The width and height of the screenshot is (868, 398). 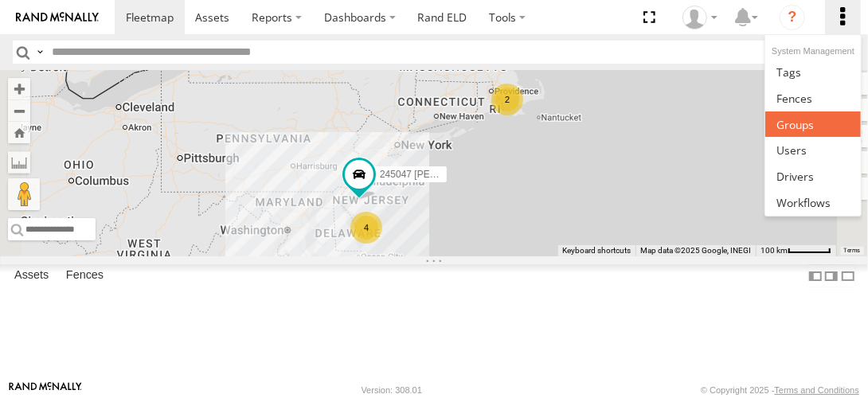 What do you see at coordinates (774, 250) in the screenshot?
I see `span: 100 km` at bounding box center [774, 250].